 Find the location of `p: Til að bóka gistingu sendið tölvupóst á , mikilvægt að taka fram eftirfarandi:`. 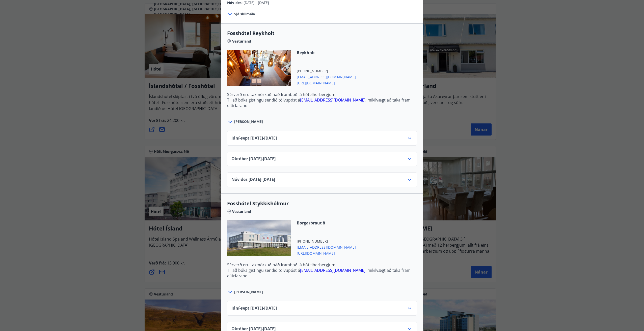

p: Til að bóka gistingu sendið tölvupóst á , mikilvægt að taka fram eftirfarandi: is located at coordinates (322, 103).